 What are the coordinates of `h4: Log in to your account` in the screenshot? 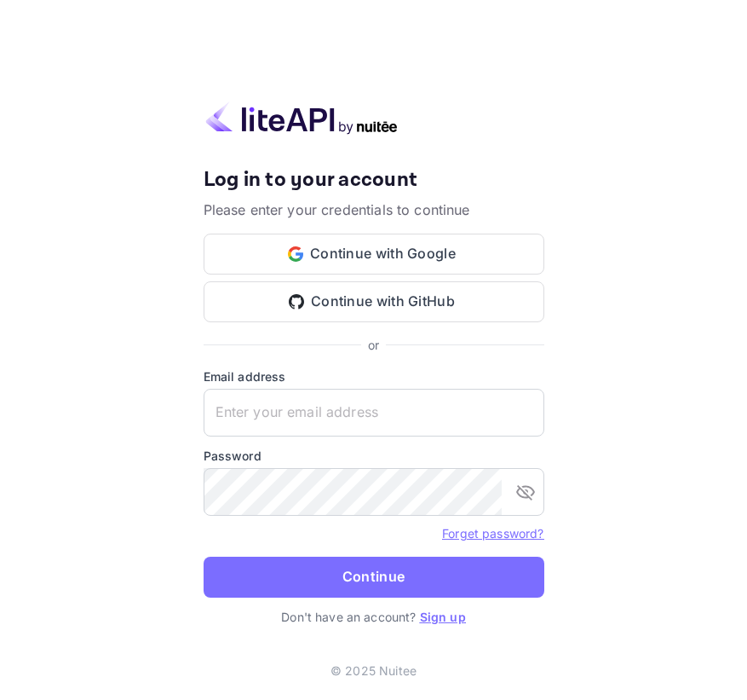 It's located at (374, 179).